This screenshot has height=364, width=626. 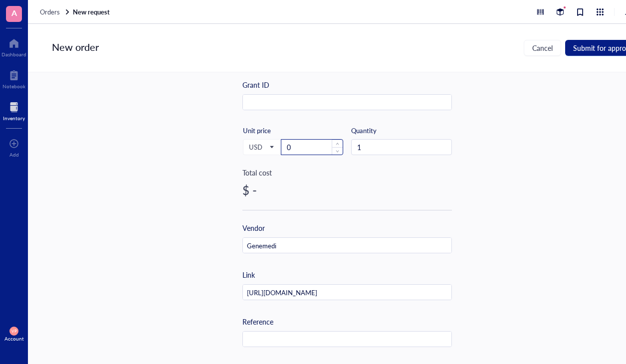 What do you see at coordinates (50, 12) in the screenshot?
I see `span: Orders` at bounding box center [50, 12].